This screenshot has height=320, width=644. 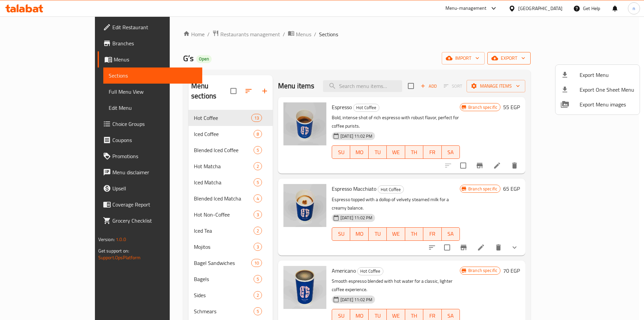 I want to click on li: Export Menu images, so click(x=597, y=104).